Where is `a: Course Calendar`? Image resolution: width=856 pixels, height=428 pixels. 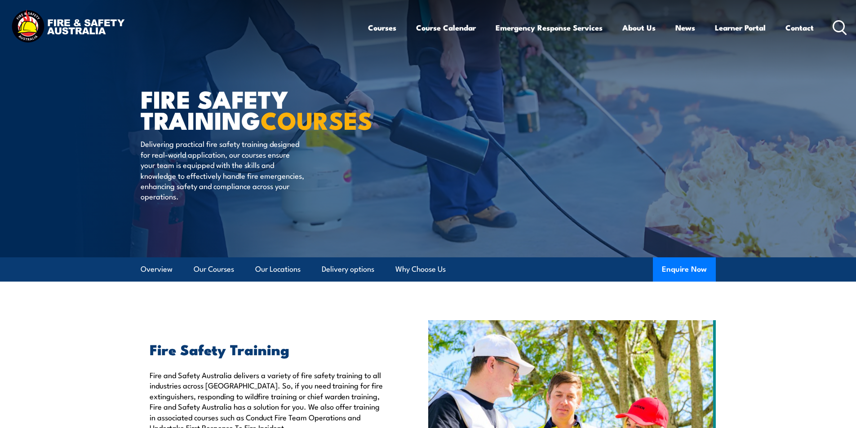
a: Course Calendar is located at coordinates (446, 27).